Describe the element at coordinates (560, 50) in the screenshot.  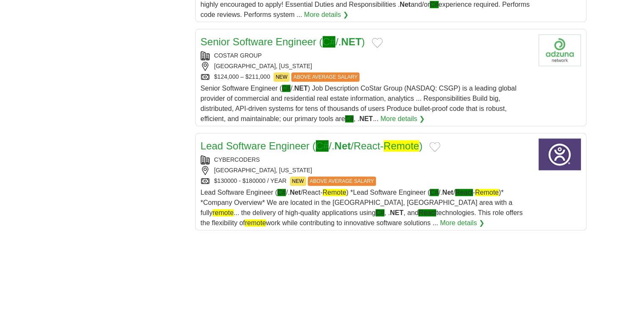
I see `img: Company logo` at that location.